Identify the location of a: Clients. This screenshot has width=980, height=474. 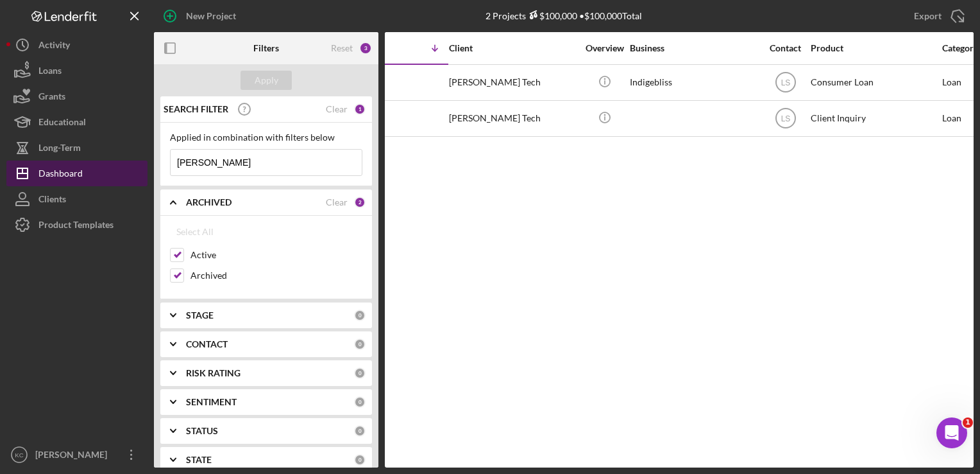
(77, 199).